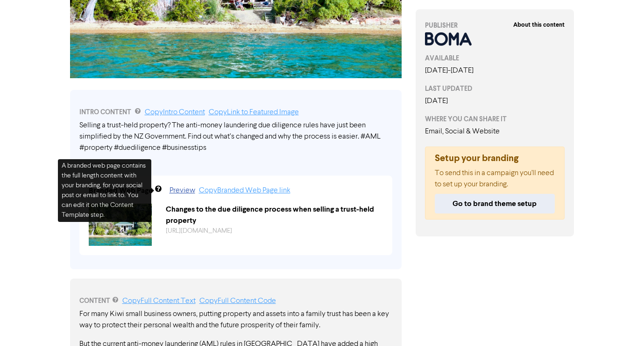  What do you see at coordinates (495, 179) in the screenshot?
I see `p: To send this in a campaign you'll need to set up your branding.` at bounding box center [495, 179].